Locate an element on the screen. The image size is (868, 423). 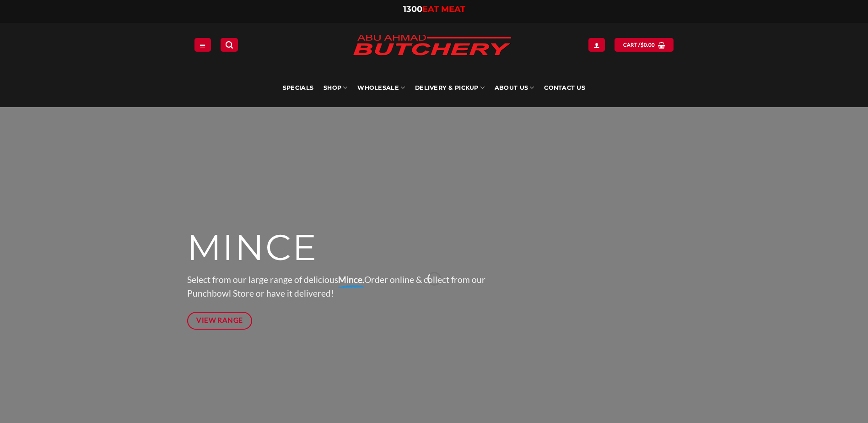
a: Specials is located at coordinates (298, 88).